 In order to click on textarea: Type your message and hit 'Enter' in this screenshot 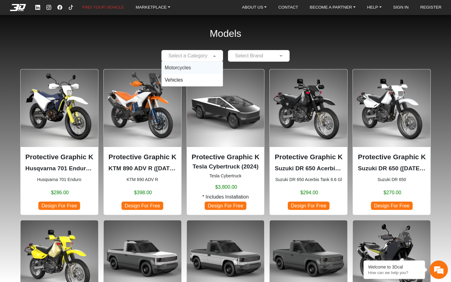, I will do `click(60, 171)`.